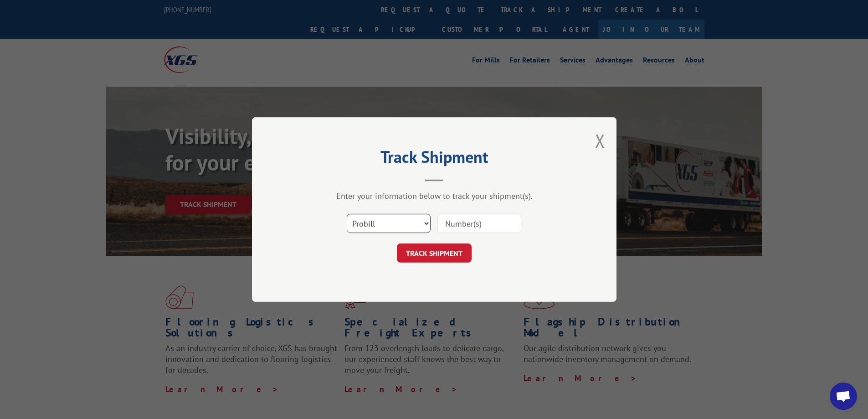 This screenshot has height=419, width=868. Describe the element at coordinates (844, 396) in the screenshot. I see `div: Open chat` at that location.